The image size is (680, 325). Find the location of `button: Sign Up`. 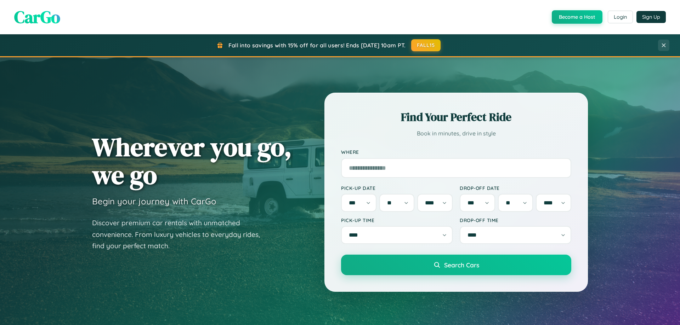

button: Sign Up is located at coordinates (651, 17).